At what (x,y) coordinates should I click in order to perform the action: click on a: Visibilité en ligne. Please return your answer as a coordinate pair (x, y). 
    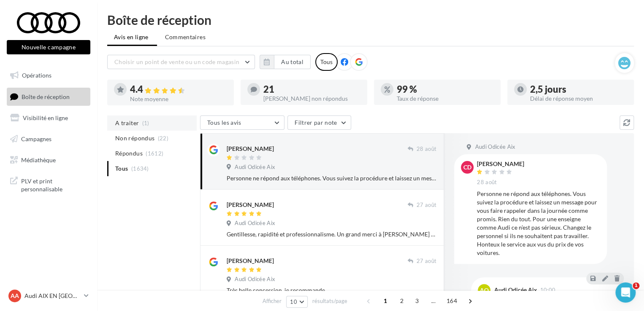
    Looking at the image, I should click on (48, 118).